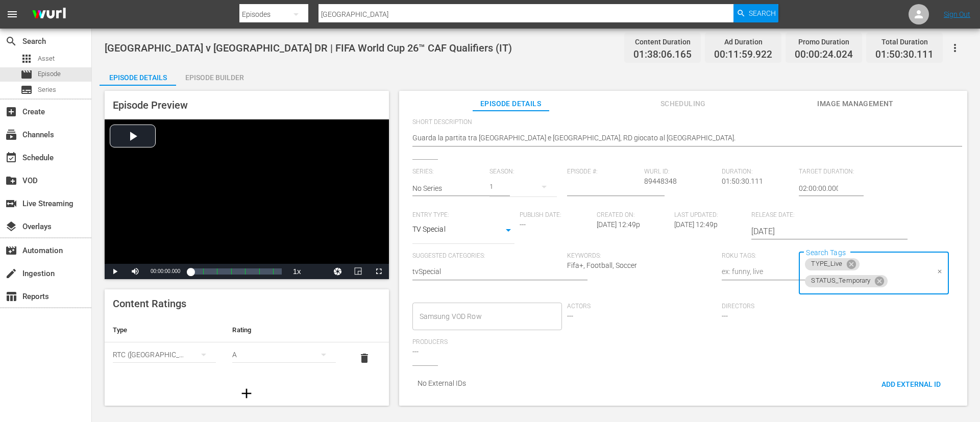 This screenshot has width=980, height=422. I want to click on span: Automation, so click(11, 250).